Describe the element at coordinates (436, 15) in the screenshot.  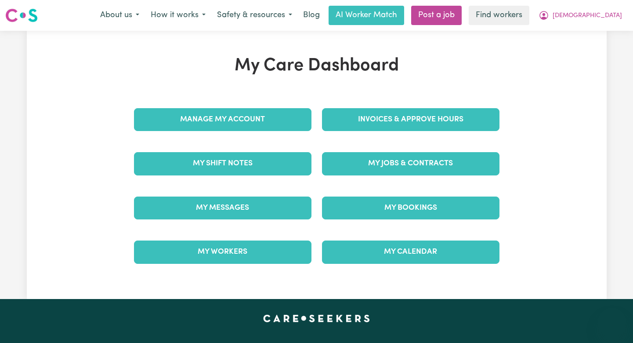
I see `a: Post a job` at that location.